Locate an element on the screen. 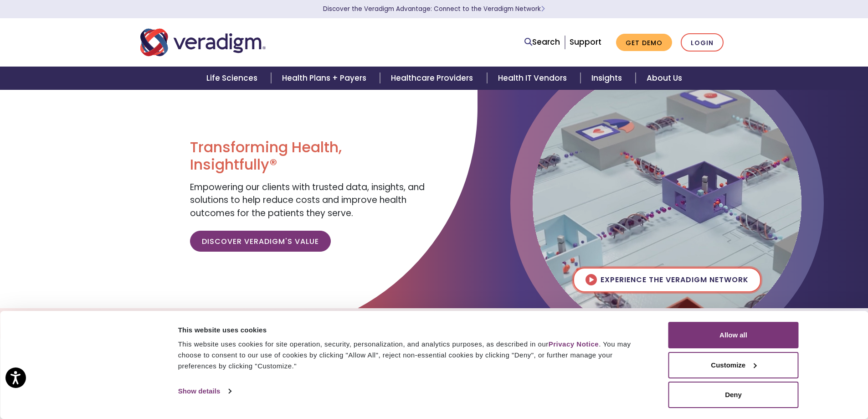 The image size is (868, 419). button: Allow all is located at coordinates (734, 335).